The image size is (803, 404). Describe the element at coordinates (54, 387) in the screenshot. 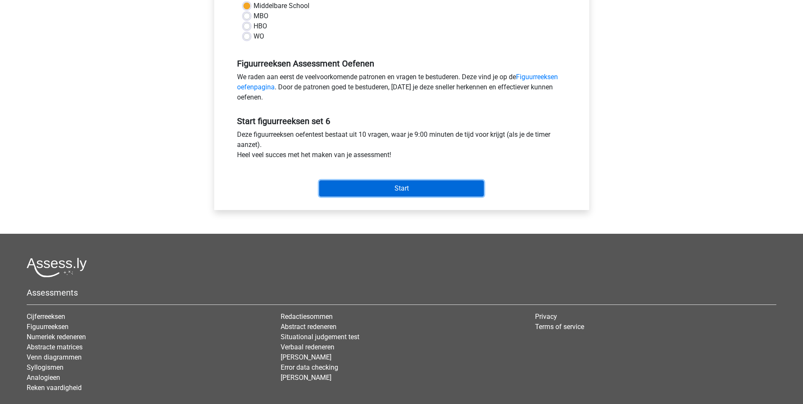

I see `a: Reken vaardigheid` at that location.